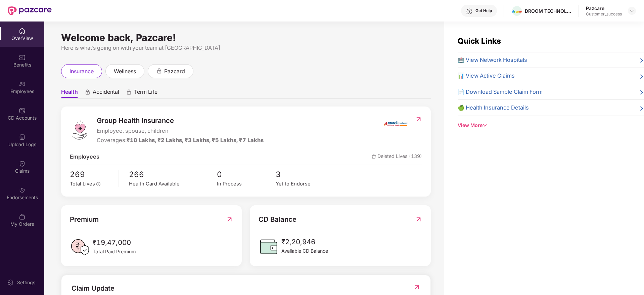  I want to click on img: New Pazcare Logo, so click(30, 11).